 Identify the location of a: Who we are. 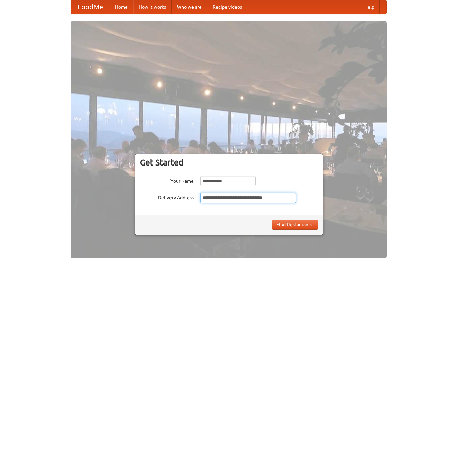
(189, 7).